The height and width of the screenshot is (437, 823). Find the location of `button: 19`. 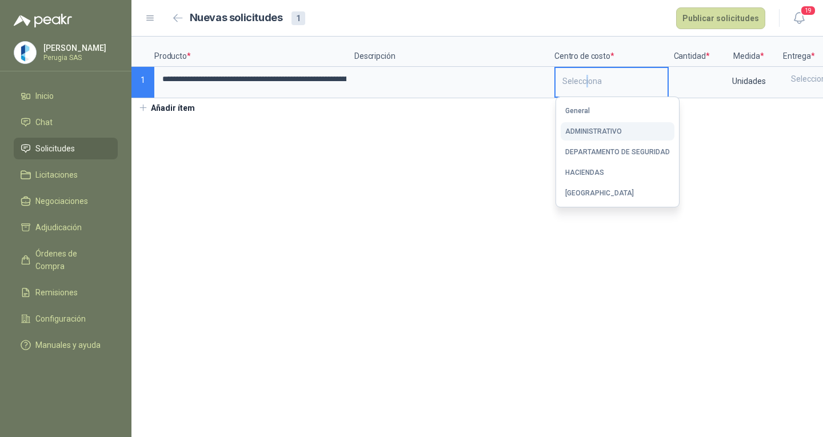

button: 19 is located at coordinates (799, 18).